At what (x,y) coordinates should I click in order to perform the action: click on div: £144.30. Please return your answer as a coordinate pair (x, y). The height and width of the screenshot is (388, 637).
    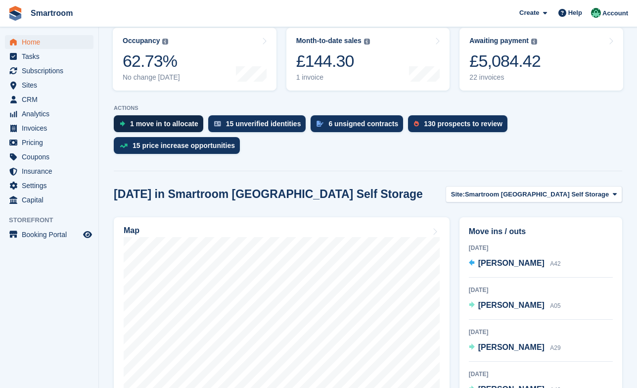
    Looking at the image, I should click on (333, 61).